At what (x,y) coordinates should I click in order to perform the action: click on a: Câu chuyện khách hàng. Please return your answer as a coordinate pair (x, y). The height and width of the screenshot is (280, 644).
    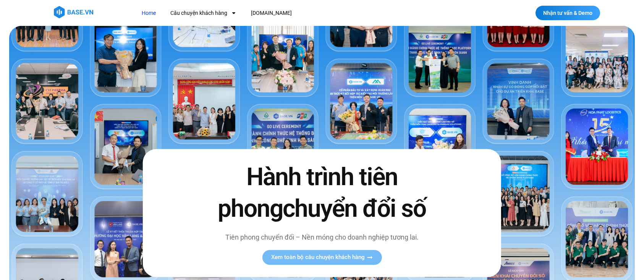
    Looking at the image, I should click on (203, 13).